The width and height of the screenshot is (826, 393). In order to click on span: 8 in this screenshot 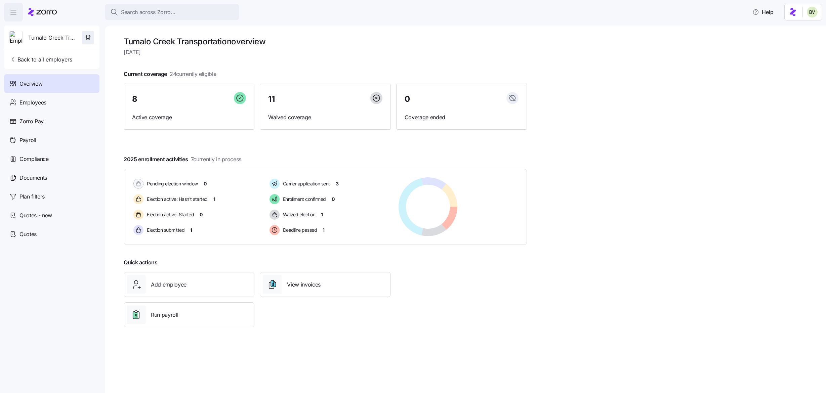, I will do `click(135, 99)`.